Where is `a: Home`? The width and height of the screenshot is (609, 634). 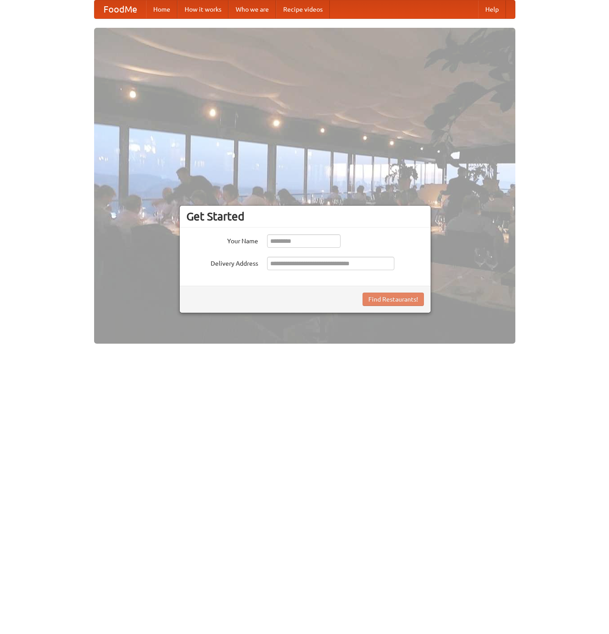
a: Home is located at coordinates (162, 9).